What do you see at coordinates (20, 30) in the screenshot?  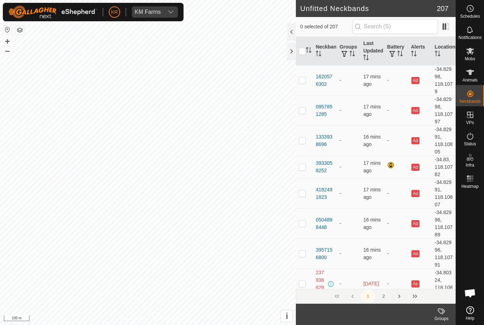 I see `button: Map Layers` at bounding box center [20, 30].